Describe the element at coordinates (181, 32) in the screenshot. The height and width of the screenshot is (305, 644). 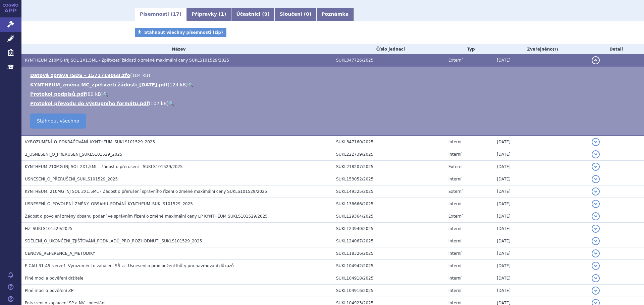
I see `a: Stáhnout všechny písemnosti (zip)` at that location.